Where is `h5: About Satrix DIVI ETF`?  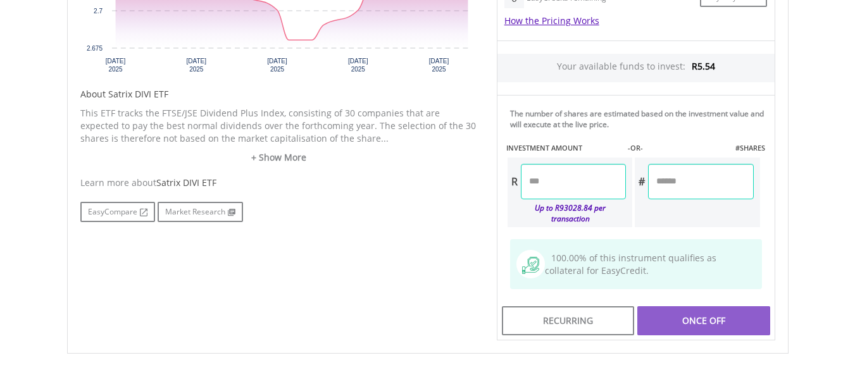
h5: About Satrix DIVI ETF is located at coordinates (279, 94).